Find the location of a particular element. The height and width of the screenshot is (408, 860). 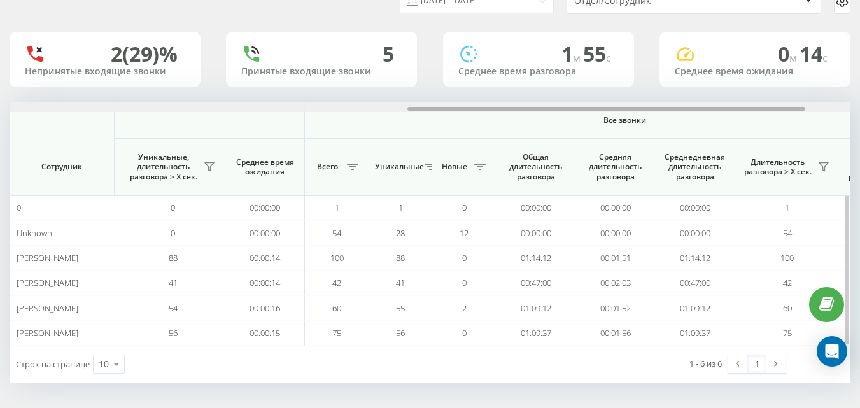

span: Новые is located at coordinates (454, 167).